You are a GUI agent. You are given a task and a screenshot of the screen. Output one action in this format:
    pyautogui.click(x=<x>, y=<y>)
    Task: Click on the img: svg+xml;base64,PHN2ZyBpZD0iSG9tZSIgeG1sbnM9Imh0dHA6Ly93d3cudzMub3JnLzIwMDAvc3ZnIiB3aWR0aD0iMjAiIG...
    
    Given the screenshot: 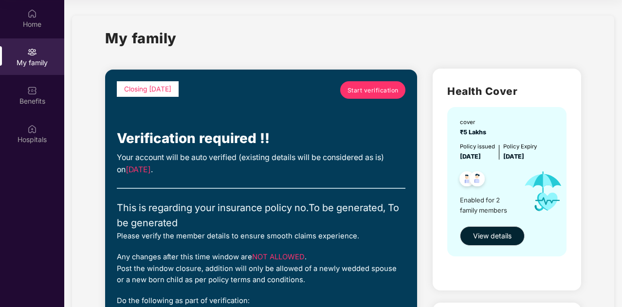 What is the action you would take?
    pyautogui.click(x=32, y=14)
    